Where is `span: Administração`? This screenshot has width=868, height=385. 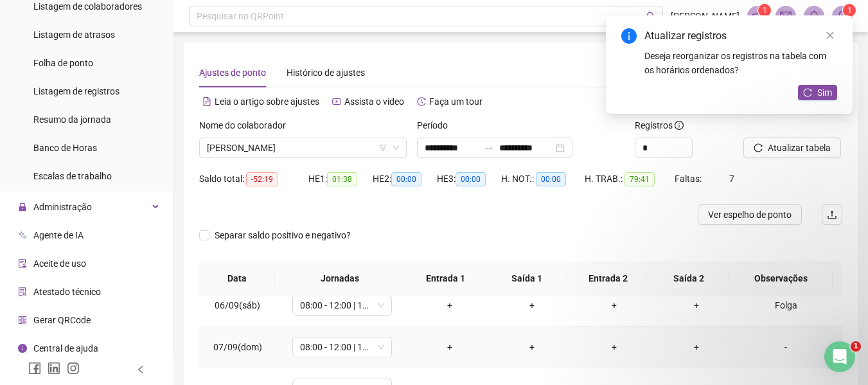 span: Administração is located at coordinates (62, 207).